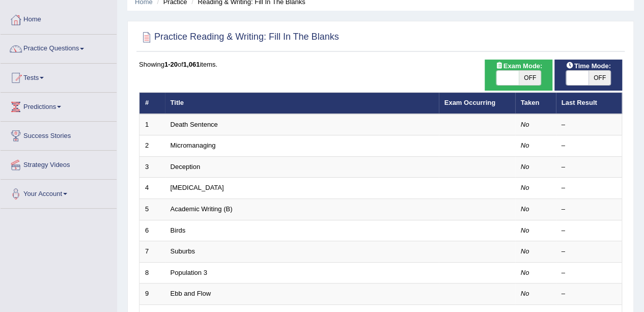 The image size is (644, 312). Describe the element at coordinates (380, 64) in the screenshot. I see `div: Showing of items.` at that location.